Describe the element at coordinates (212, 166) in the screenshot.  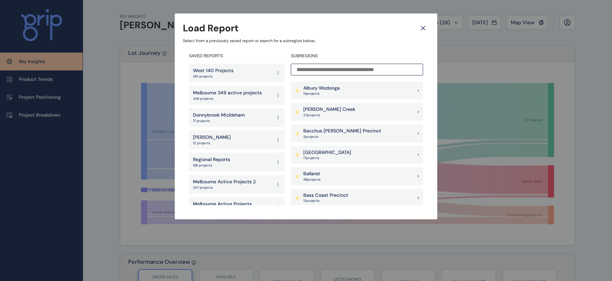
I see `p: 198 projects` at that location.